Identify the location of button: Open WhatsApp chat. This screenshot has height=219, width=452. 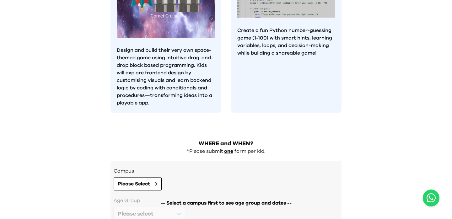
(431, 198).